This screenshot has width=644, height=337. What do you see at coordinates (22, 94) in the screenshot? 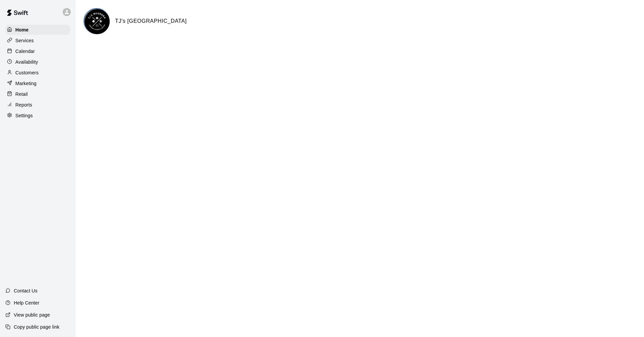
I see `p: Retail` at bounding box center [22, 94].